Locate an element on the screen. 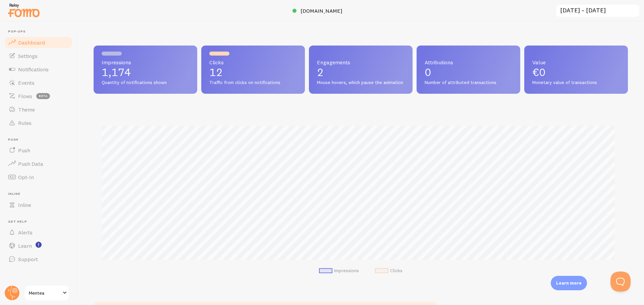 The image size is (644, 305). span: Notifications is located at coordinates (33, 69).